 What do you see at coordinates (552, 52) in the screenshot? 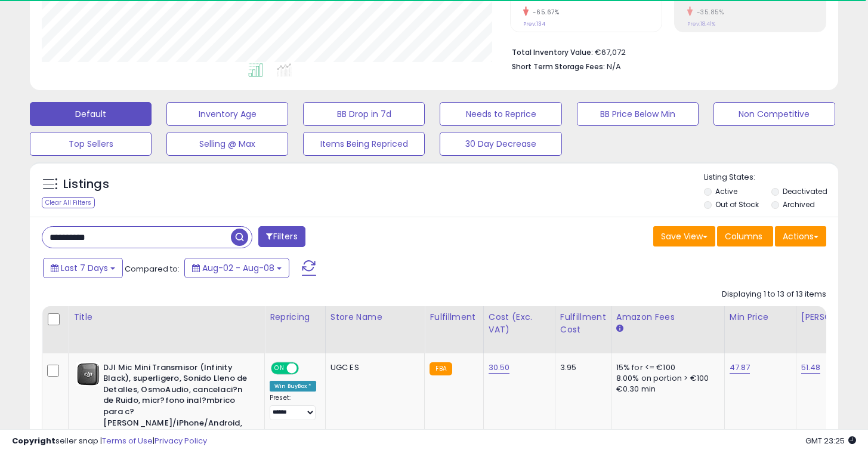
I see `b: Total Inventory Value:` at bounding box center [552, 52].